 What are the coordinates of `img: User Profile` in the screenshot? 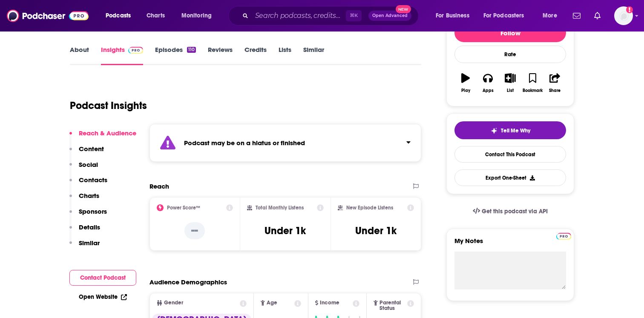 It's located at (623, 16).